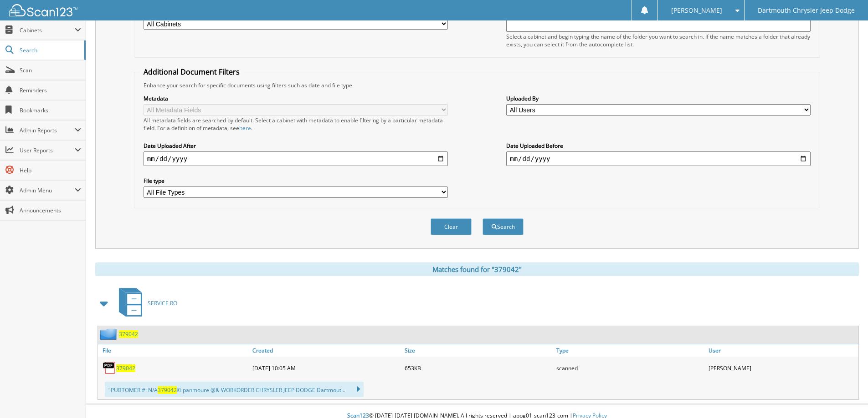 This screenshot has height=418, width=868. Describe the element at coordinates (47, 131) in the screenshot. I see `span: Admin Reports` at that location.